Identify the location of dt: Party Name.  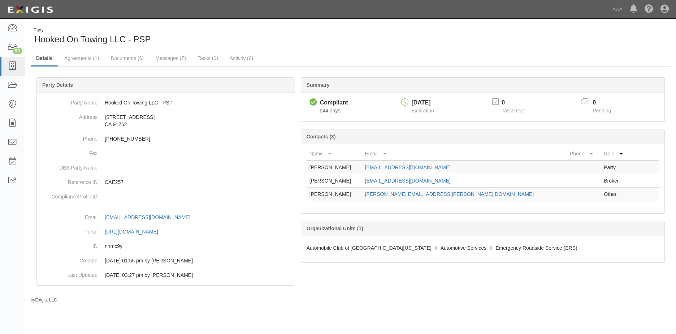
(69, 101).